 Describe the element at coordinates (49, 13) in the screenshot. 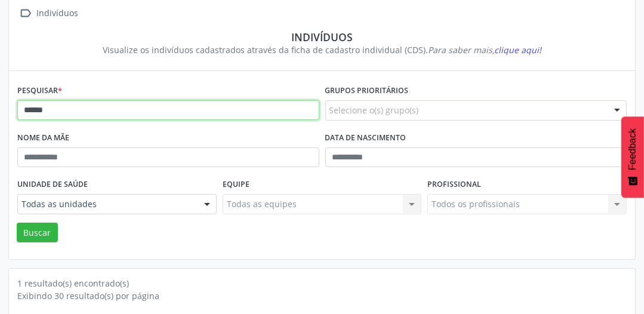

I see `a:  Indivíduos` at that location.